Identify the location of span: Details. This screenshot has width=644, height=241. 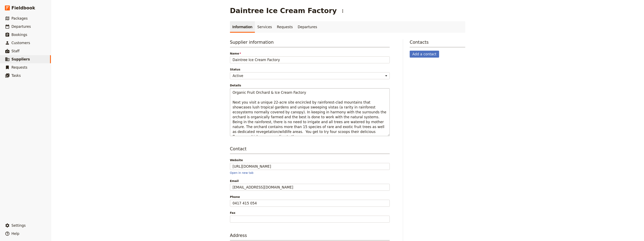
(310, 85).